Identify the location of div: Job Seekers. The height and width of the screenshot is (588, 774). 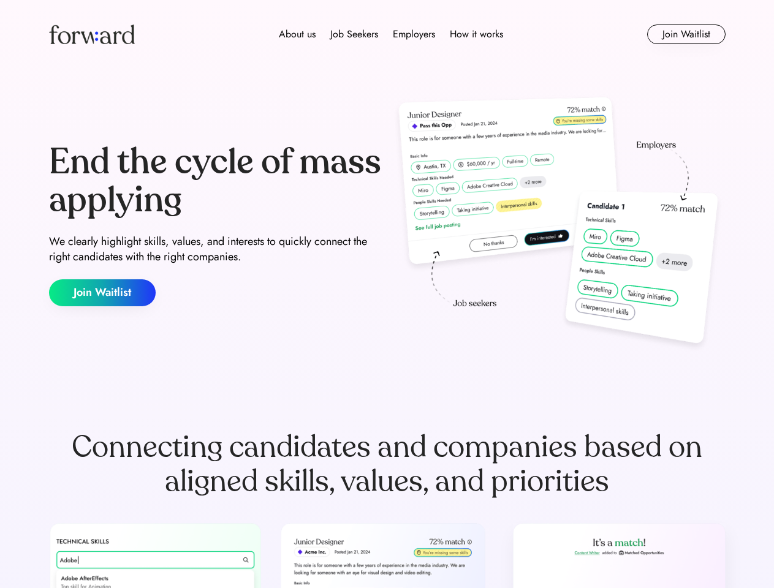
(354, 34).